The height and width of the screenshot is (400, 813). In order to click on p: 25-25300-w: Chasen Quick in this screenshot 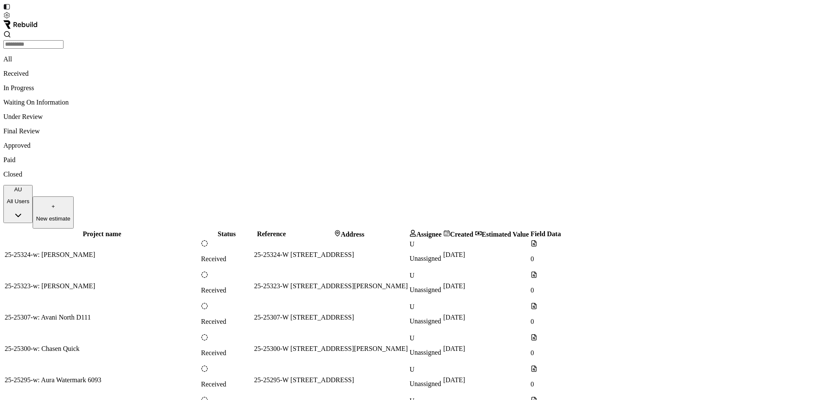, I will do `click(102, 349)`.